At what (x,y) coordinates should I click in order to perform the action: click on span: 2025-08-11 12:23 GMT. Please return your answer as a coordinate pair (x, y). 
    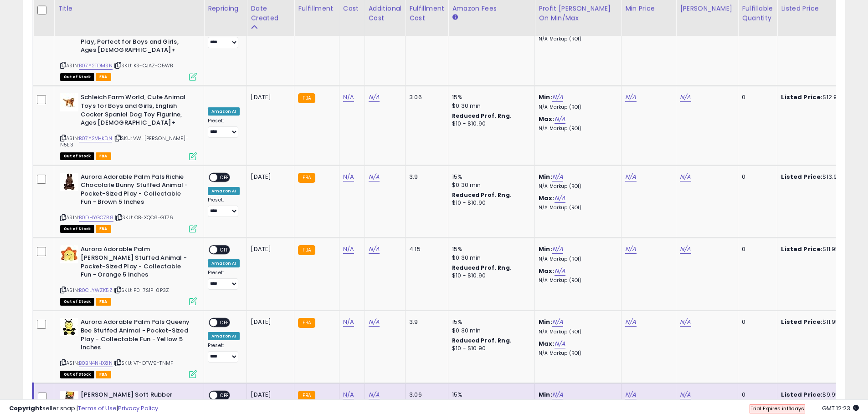
    Looking at the image, I should click on (840, 408).